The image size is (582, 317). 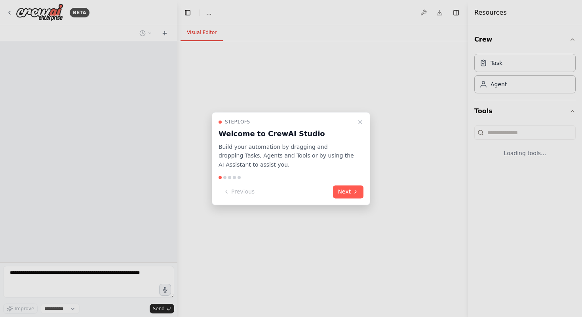 What do you see at coordinates (286, 134) in the screenshot?
I see `h3: Welcome to CrewAI Studio` at bounding box center [286, 134].